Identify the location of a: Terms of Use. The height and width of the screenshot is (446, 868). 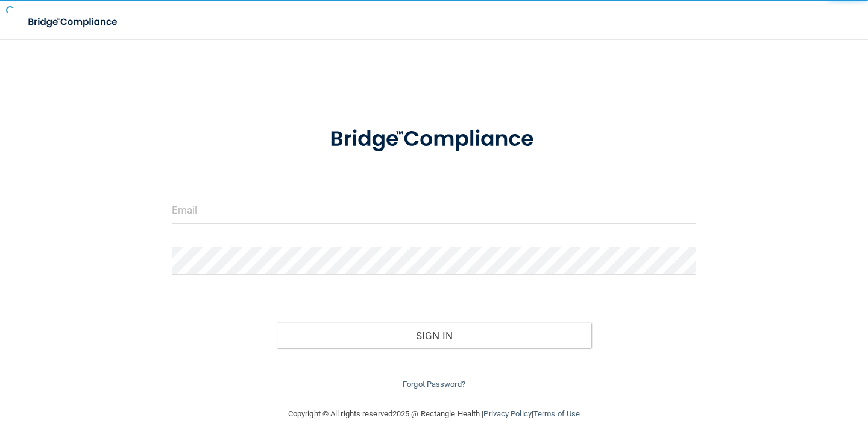
(556, 413).